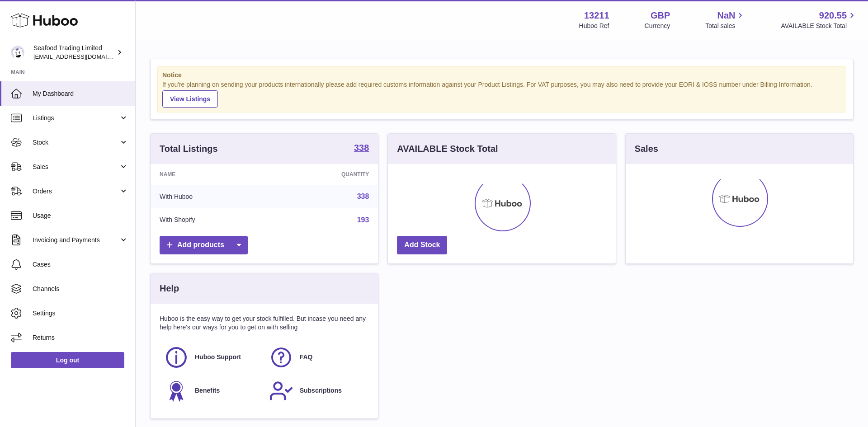  What do you see at coordinates (726, 20) in the screenshot?
I see `a: NaN Total sales` at bounding box center [726, 20].